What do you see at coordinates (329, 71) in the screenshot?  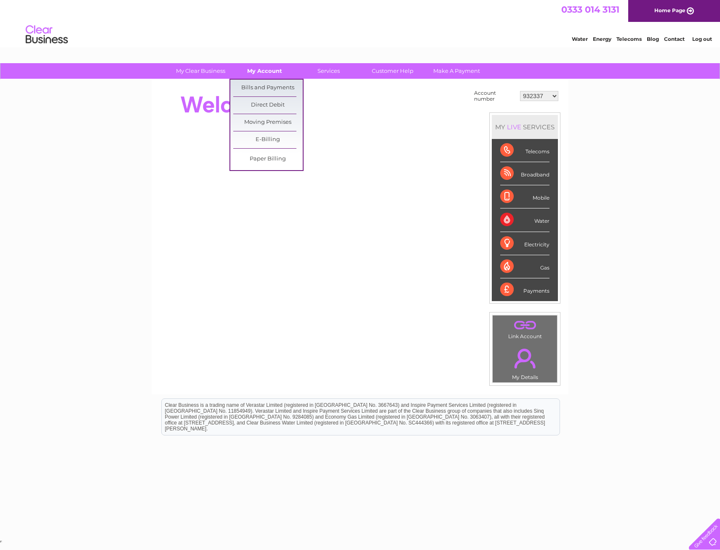 I see `a: Services` at bounding box center [329, 71].